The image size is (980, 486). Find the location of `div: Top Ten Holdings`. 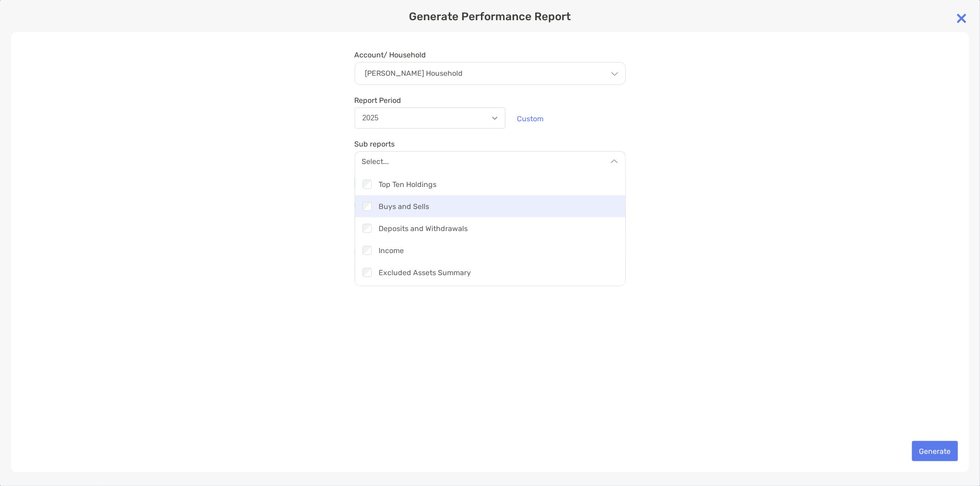

div: Top Ten Holdings is located at coordinates (490, 184).